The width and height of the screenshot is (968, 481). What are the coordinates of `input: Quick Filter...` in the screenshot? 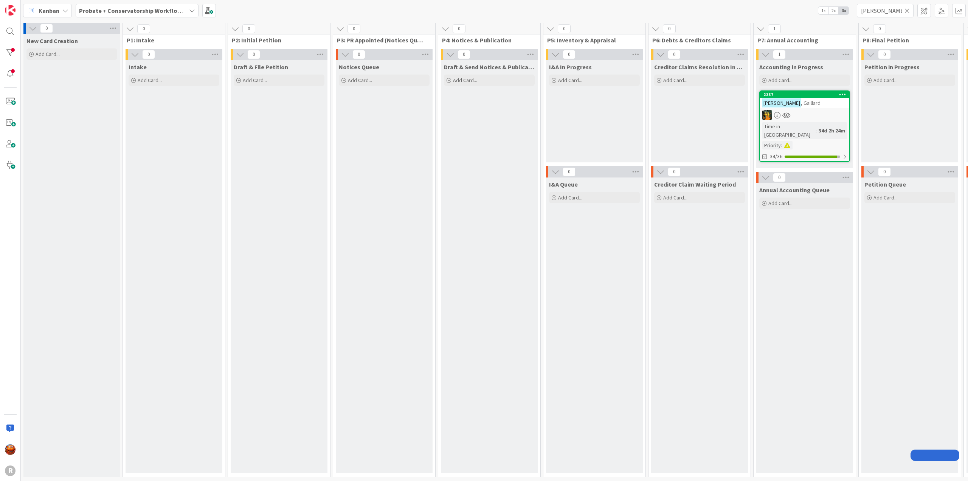 It's located at (886, 11).